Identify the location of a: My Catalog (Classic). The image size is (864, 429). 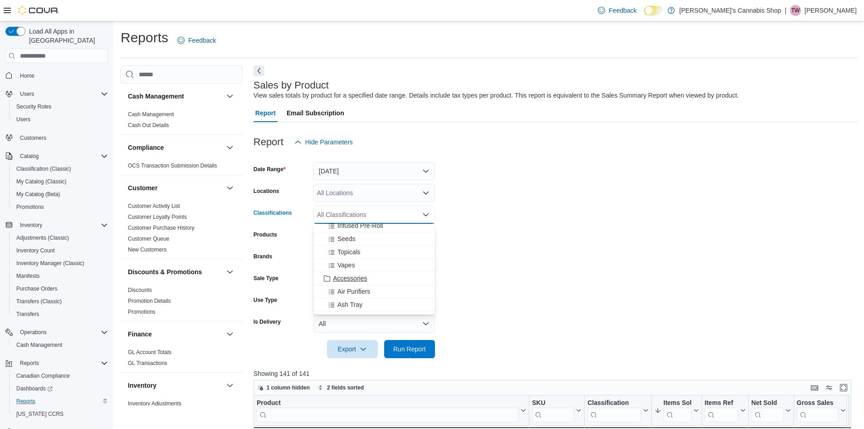
(41, 181).